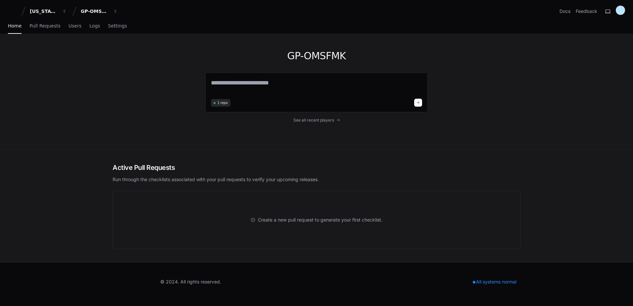 The width and height of the screenshot is (633, 306). I want to click on a: Docs, so click(565, 11).